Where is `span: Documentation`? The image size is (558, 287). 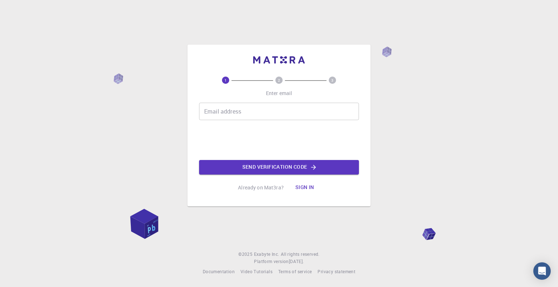 span: Documentation is located at coordinates (219, 272).